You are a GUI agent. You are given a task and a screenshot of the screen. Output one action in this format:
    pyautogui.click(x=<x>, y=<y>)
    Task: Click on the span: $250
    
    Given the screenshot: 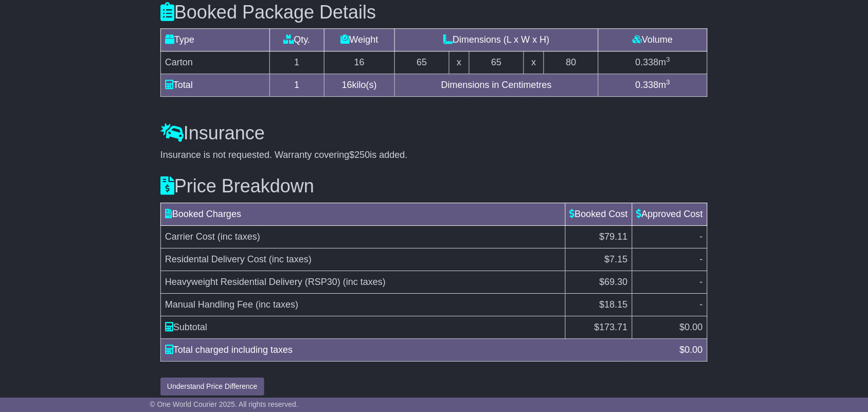 What is the action you would take?
    pyautogui.click(x=360, y=154)
    